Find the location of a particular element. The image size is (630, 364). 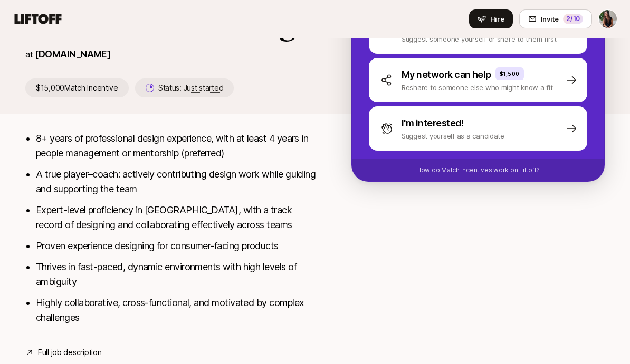

img: Ciara Cornette is located at coordinates (608, 19).